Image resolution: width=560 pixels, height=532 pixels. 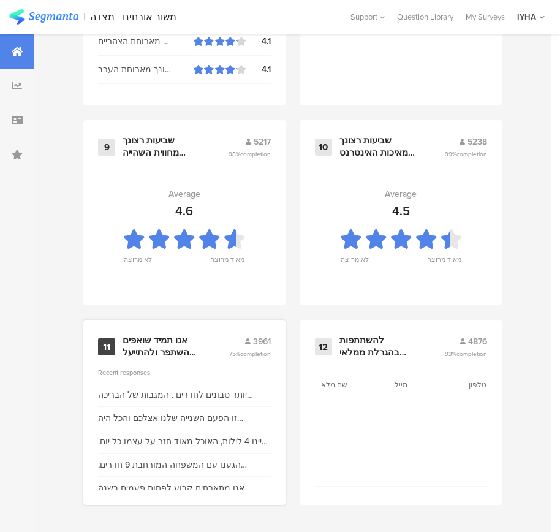 What do you see at coordinates (185, 373) in the screenshot?
I see `div: Recent responses` at bounding box center [185, 373].